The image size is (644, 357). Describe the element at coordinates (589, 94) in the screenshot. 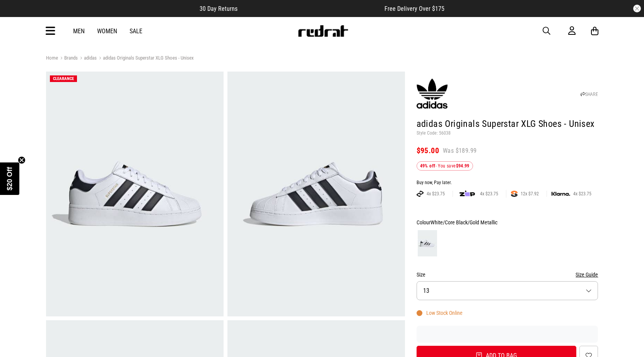

I see `a: SHARE` at that location.